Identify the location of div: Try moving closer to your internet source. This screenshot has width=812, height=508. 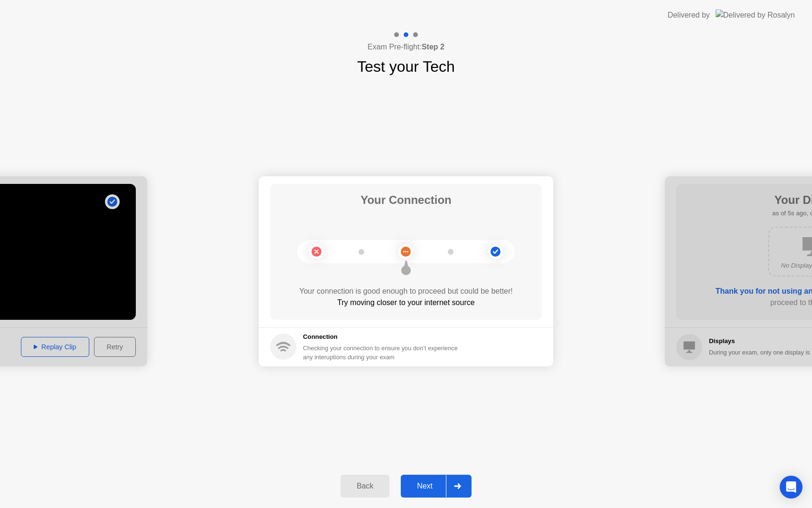
(406, 303).